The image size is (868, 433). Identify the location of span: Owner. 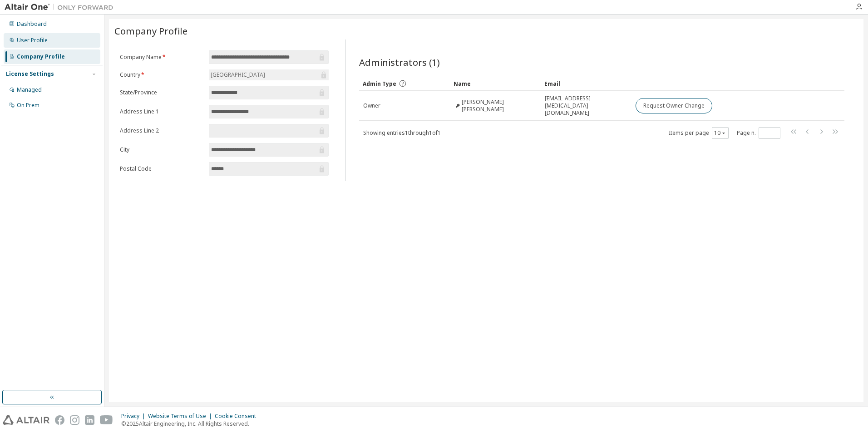
(372, 106).